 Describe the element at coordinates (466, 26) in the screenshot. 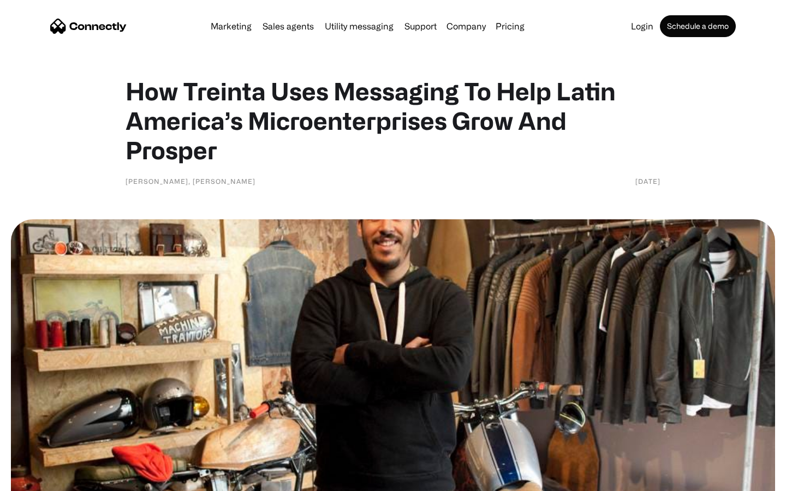

I see `div: Company` at that location.